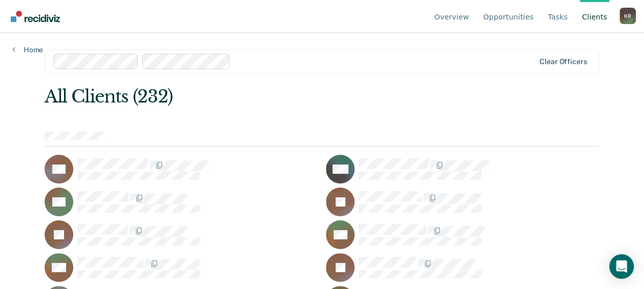 This screenshot has width=644, height=289. Describe the element at coordinates (627, 16) in the screenshot. I see `div: K R` at that location.